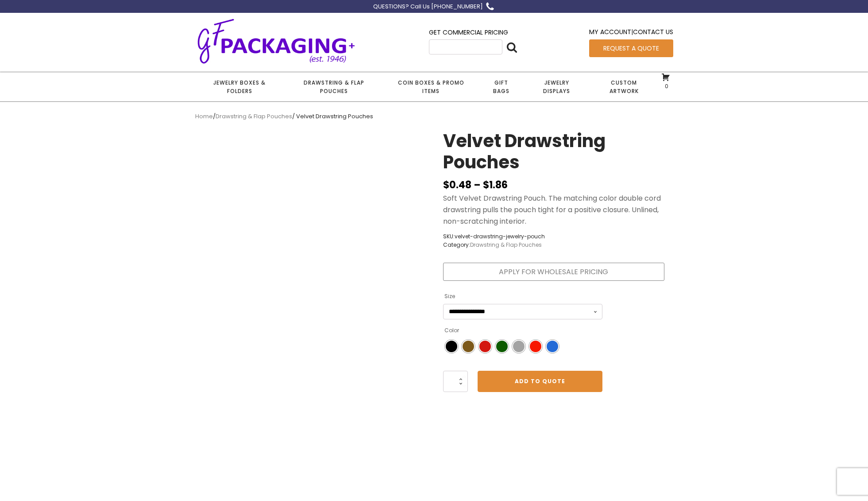 This screenshot has width=868, height=501. Describe the element at coordinates (204, 116) in the screenshot. I see `a: Home` at that location.